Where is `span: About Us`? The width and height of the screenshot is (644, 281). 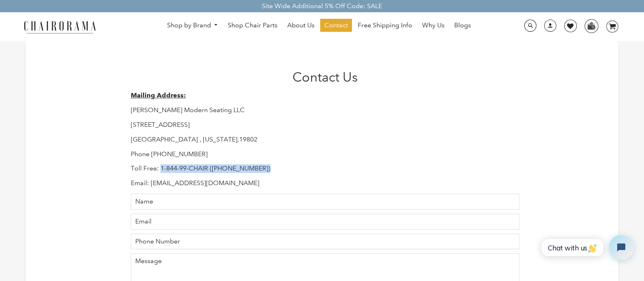
span: About Us is located at coordinates (301, 25).